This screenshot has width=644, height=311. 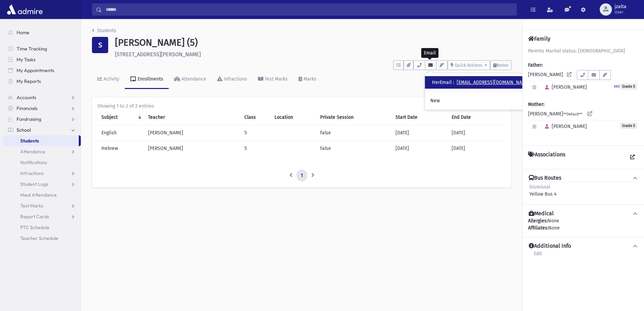 What do you see at coordinates (41, 173) in the screenshot?
I see `a: Infractions` at bounding box center [41, 173].